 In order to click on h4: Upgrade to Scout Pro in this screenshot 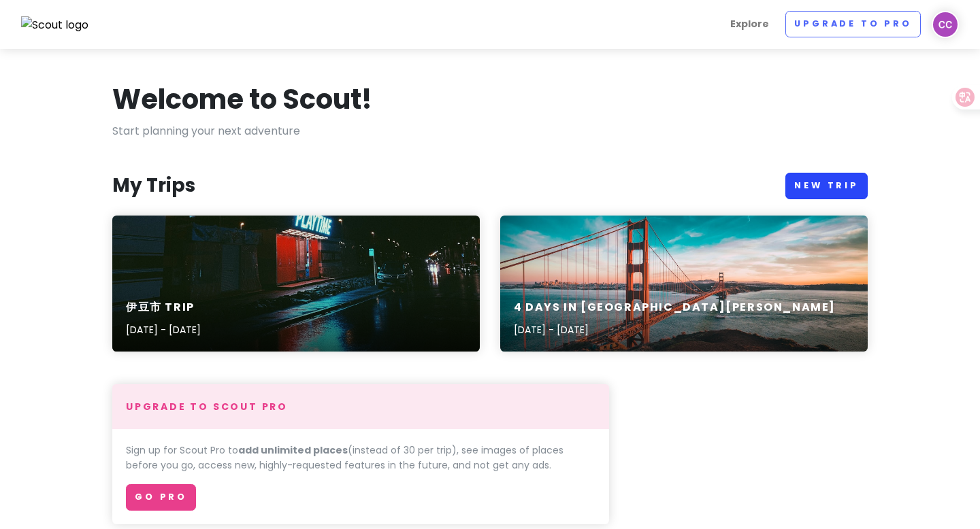, I will do `click(361, 407)`.